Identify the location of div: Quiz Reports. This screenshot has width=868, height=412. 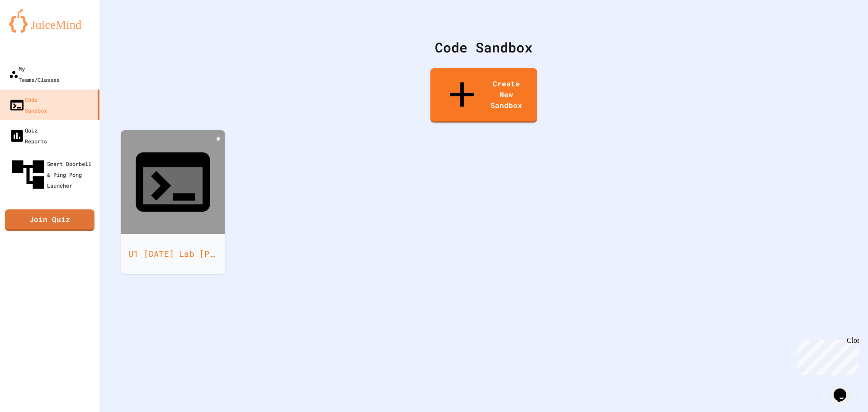
(28, 136).